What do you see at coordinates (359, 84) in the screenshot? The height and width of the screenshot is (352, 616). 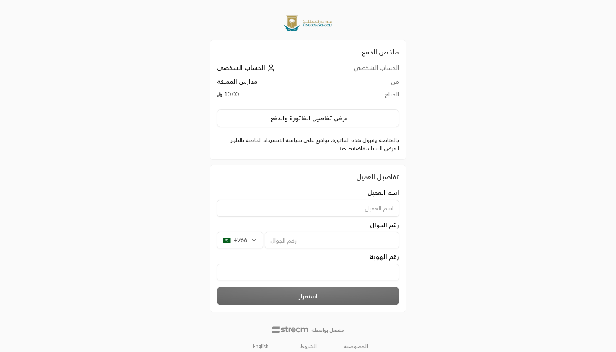 I see `td: من` at bounding box center [359, 84].